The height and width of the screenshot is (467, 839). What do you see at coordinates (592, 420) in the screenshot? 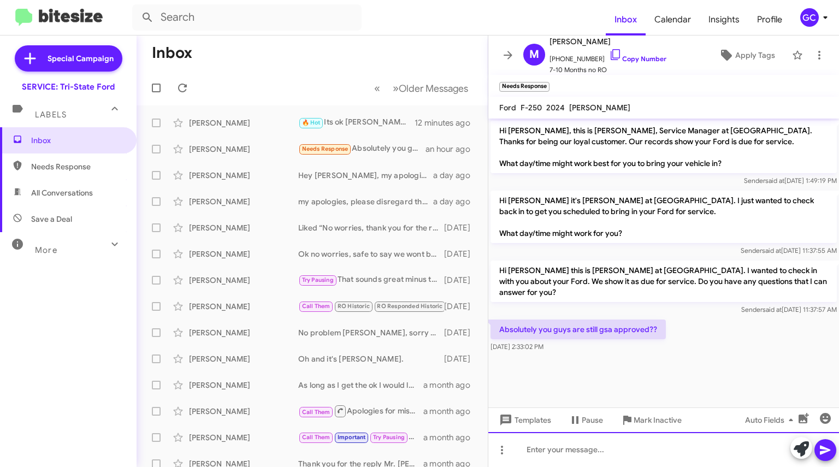
I see `span: Pause` at bounding box center [592, 420].